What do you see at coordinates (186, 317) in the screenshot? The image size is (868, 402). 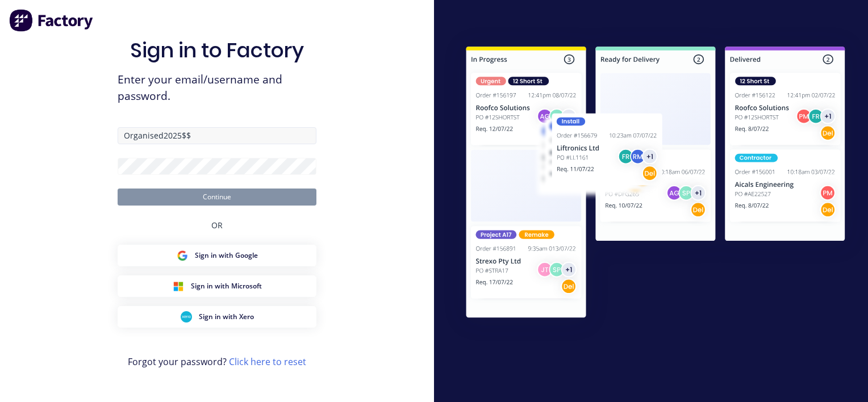 I see `img: Xero Sign in` at bounding box center [186, 317].